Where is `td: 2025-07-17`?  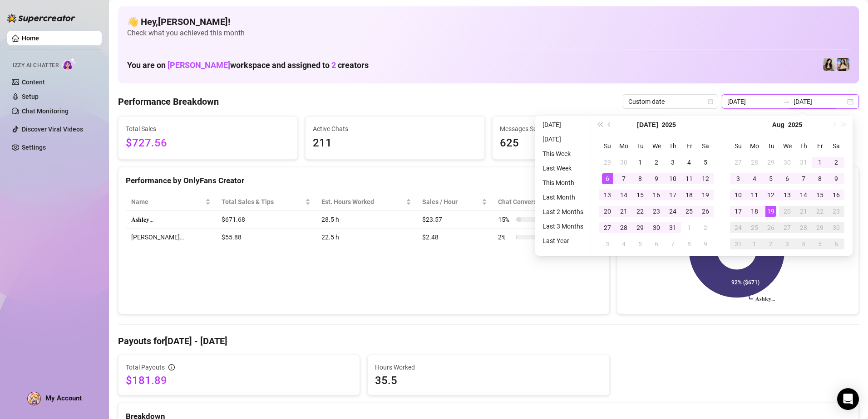 td: 2025-07-17 is located at coordinates (672, 195).